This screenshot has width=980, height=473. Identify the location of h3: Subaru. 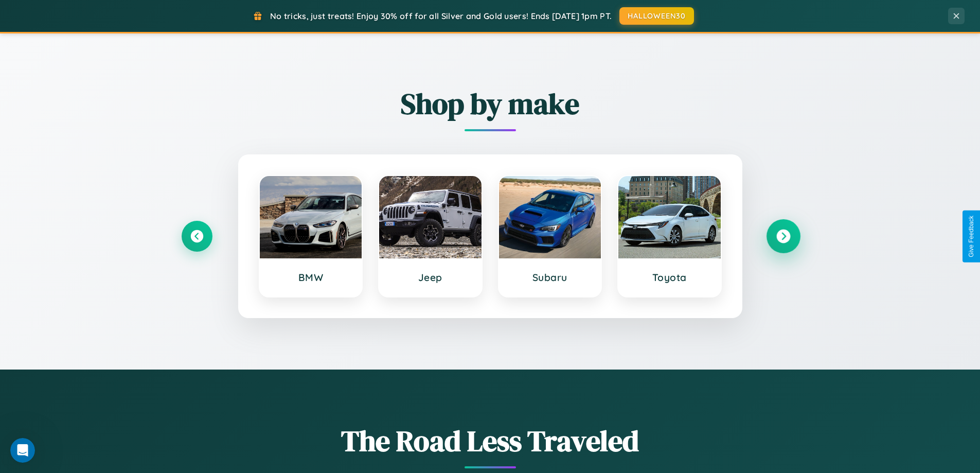
(550, 277).